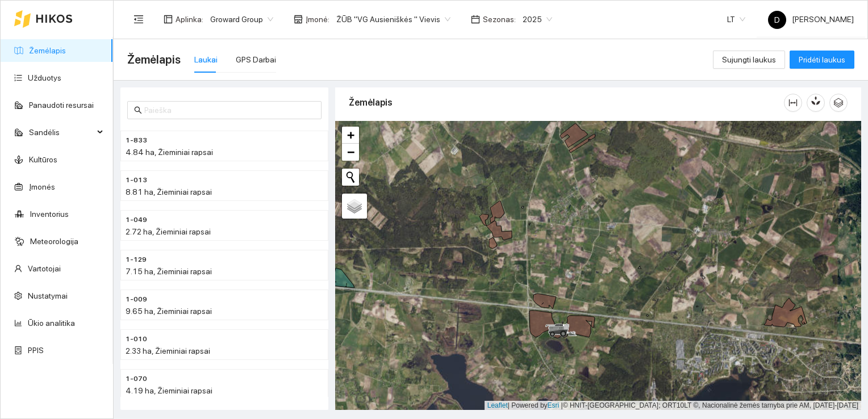  Describe the element at coordinates (189, 19) in the screenshot. I see `span: Aplinka :` at that location.